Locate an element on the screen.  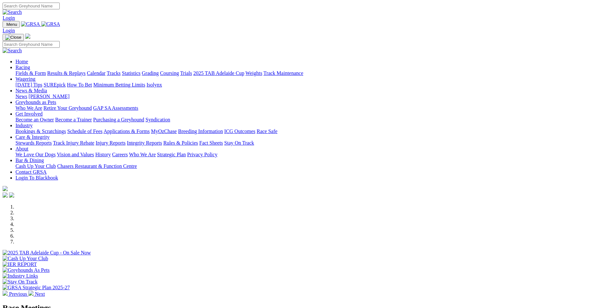
a: How To Bet is located at coordinates (80, 85).